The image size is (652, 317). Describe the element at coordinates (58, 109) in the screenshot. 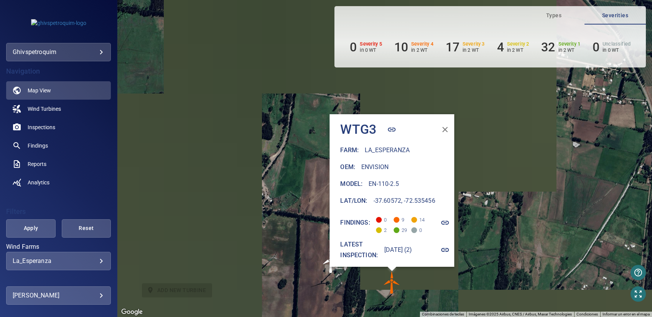

I see `a: windturbines noActive` at that location.